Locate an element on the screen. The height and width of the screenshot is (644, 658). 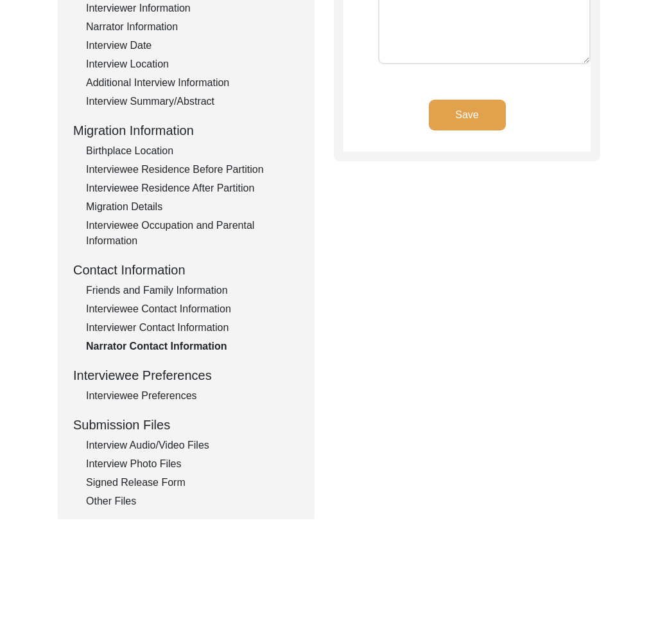
div: Migration Details is located at coordinates (193, 207).